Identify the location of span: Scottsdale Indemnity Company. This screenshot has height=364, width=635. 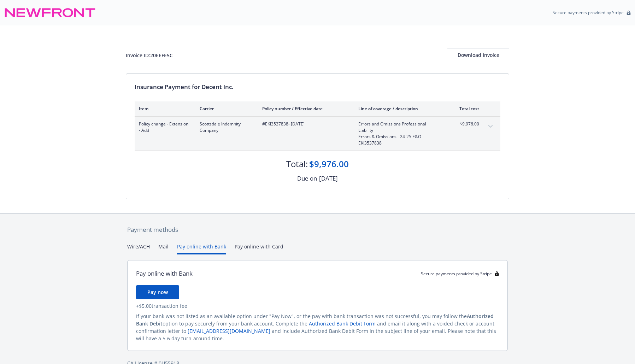
(225, 127).